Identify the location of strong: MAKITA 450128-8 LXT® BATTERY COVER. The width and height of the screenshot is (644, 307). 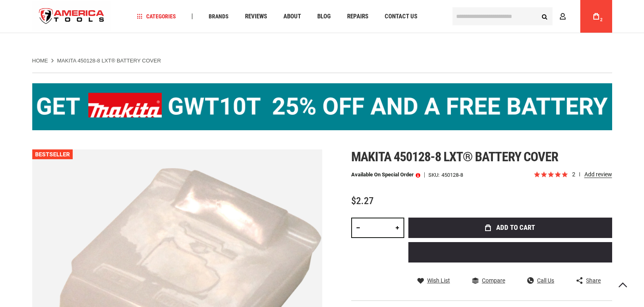
(109, 60).